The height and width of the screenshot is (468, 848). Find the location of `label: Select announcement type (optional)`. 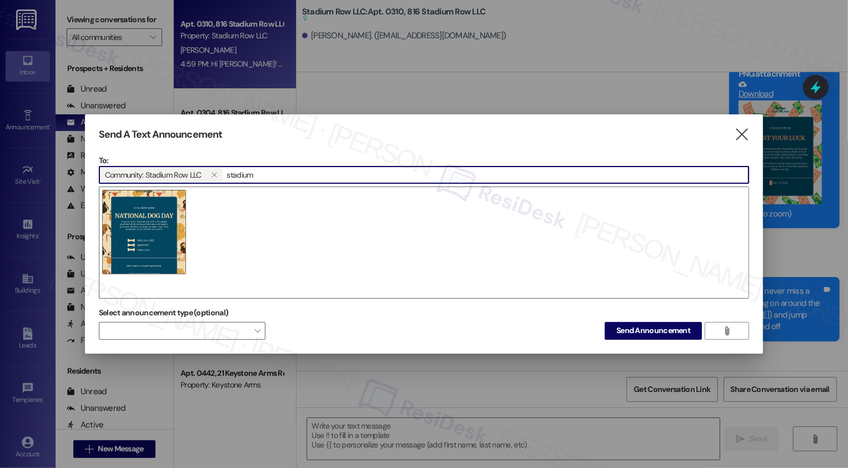

label: Select announcement type (optional) is located at coordinates (164, 313).